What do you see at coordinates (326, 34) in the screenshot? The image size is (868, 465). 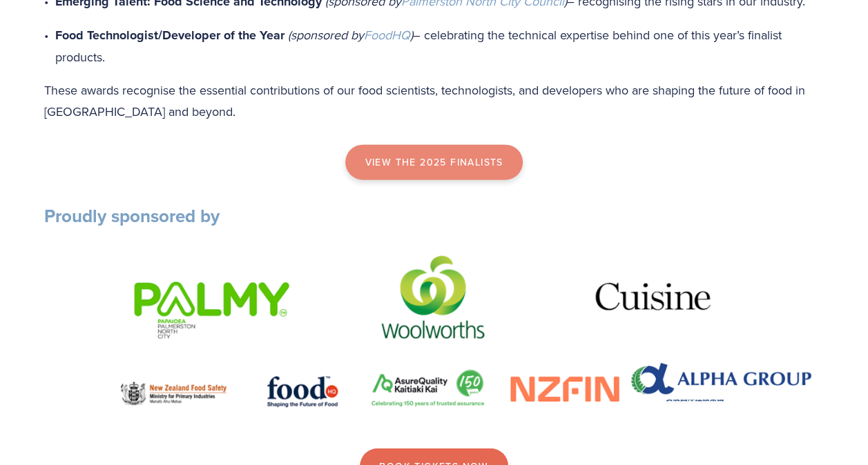 I see `em: (sponsored by` at bounding box center [326, 34].